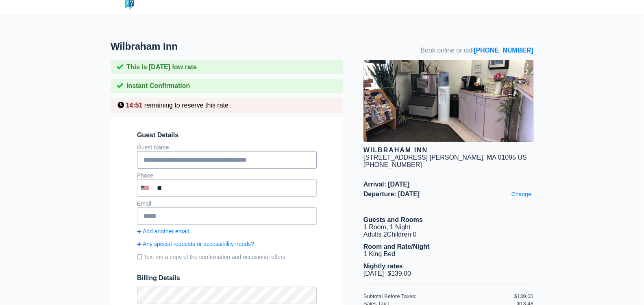  What do you see at coordinates (448, 254) in the screenshot?
I see `li: 1 King Bed` at bounding box center [448, 254].